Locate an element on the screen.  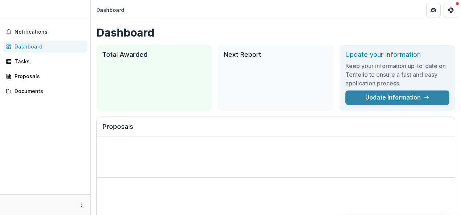
button: More is located at coordinates (82, 205).